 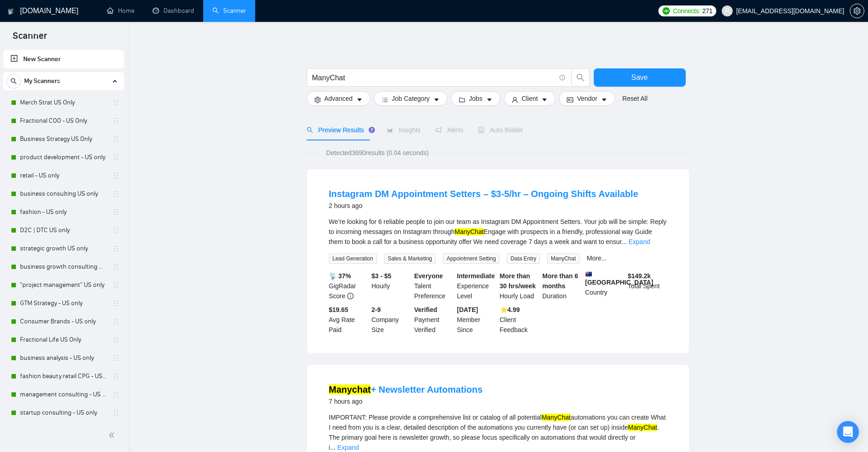 I want to click on span: robot, so click(x=481, y=130).